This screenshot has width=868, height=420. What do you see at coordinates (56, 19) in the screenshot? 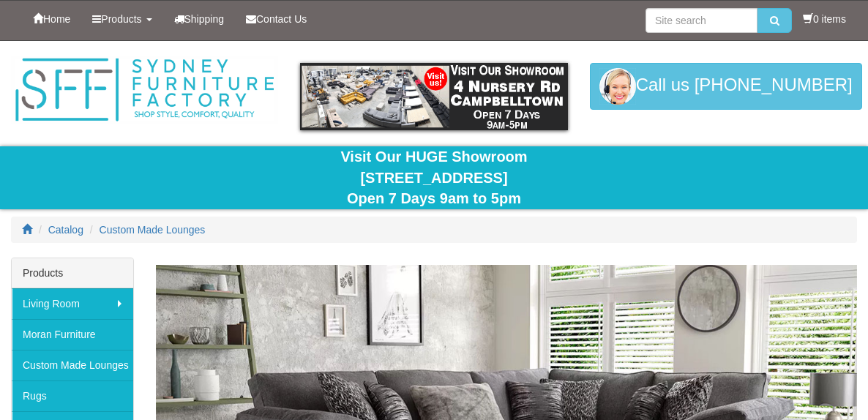
I see `span: Home` at bounding box center [56, 19].